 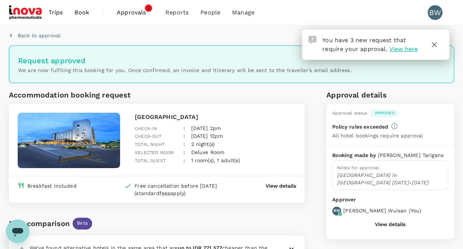 I want to click on span: Approvals, so click(x=135, y=13).